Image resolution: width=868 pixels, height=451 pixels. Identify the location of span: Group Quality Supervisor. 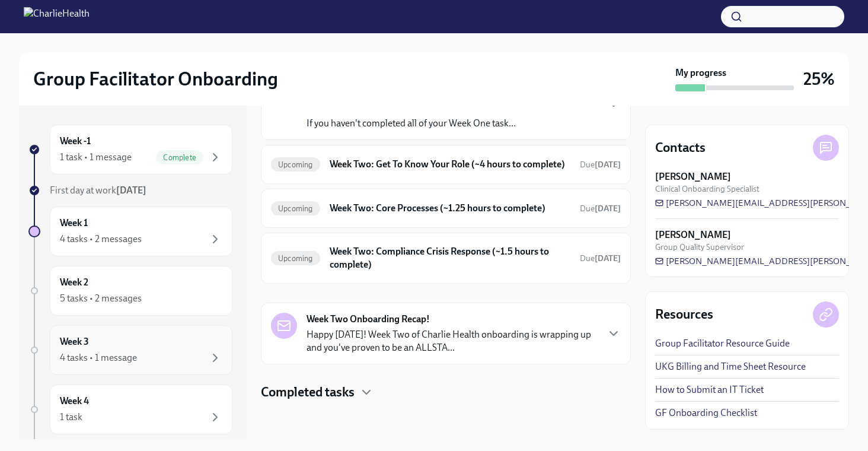
(699, 246).